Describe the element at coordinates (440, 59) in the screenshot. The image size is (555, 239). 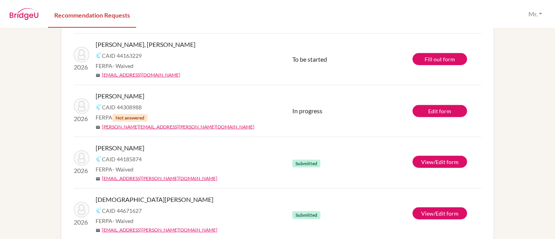
I see `a: Fill out form` at that location.